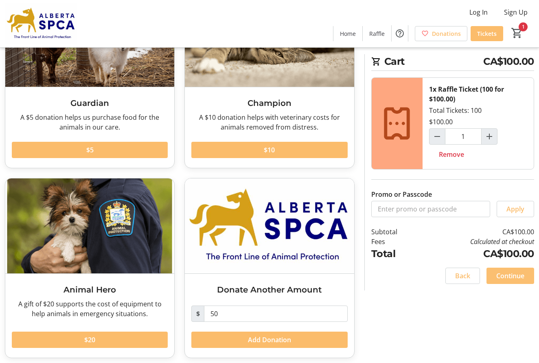  I want to click on img: Alberta SPCA's Logo, so click(41, 24).